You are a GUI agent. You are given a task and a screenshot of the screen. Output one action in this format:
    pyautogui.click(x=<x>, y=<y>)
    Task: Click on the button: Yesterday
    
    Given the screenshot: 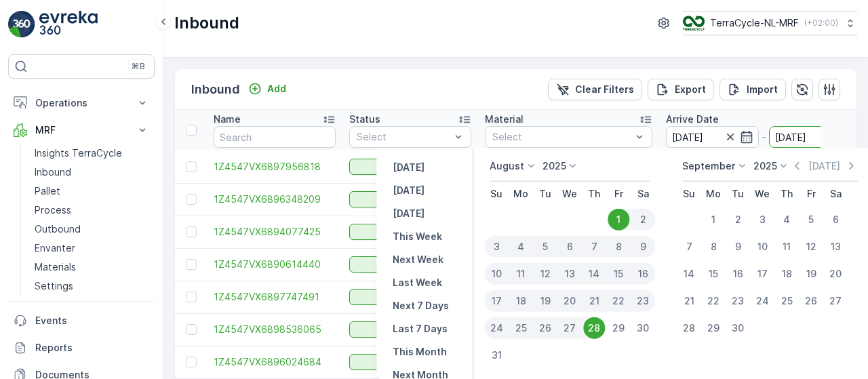 What is the action you would take?
    pyautogui.click(x=408, y=168)
    